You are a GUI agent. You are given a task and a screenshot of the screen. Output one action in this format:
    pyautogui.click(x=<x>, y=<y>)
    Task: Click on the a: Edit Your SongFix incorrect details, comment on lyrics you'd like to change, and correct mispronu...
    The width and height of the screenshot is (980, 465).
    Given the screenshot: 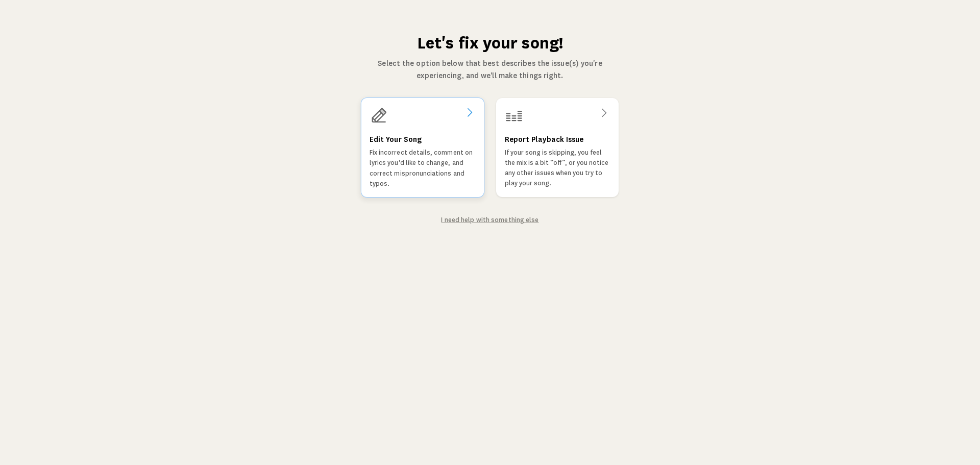 What is the action you would take?
    pyautogui.click(x=423, y=148)
    